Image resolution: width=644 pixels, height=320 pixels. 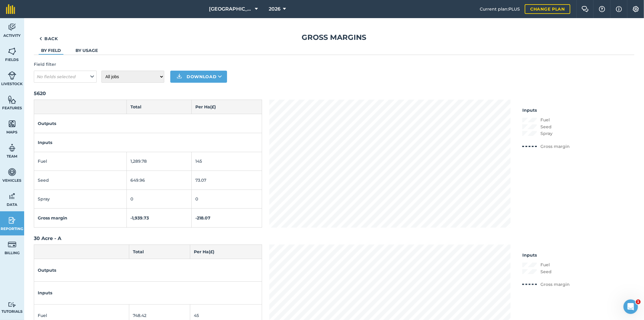 I want to click on td: Fuel, so click(x=80, y=161).